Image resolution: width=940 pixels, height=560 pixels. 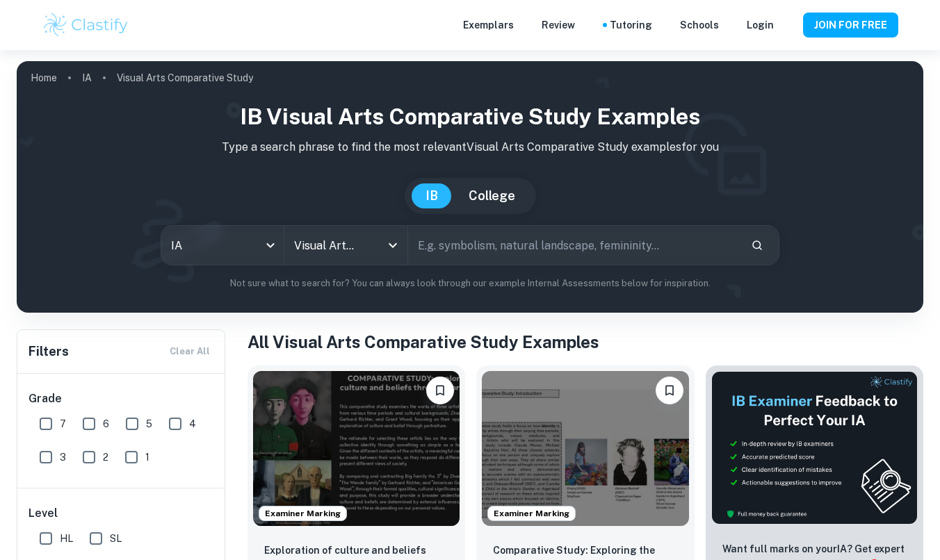 What do you see at coordinates (393, 245) in the screenshot?
I see `button: Open` at bounding box center [393, 245].